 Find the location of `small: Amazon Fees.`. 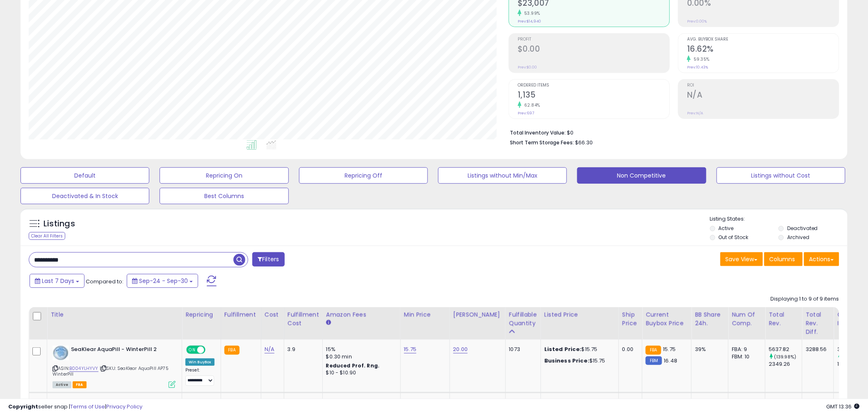

small: Amazon Fees. is located at coordinates (329, 322).